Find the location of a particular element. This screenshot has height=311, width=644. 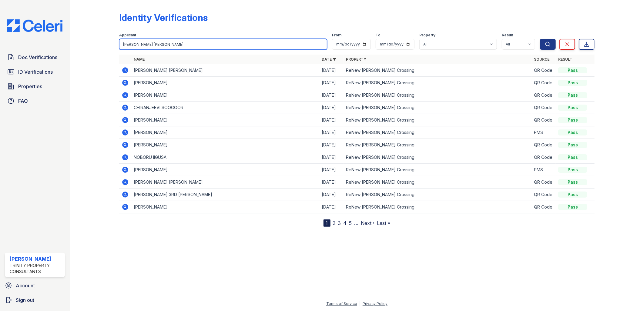

label: Applicant is located at coordinates (128, 35).